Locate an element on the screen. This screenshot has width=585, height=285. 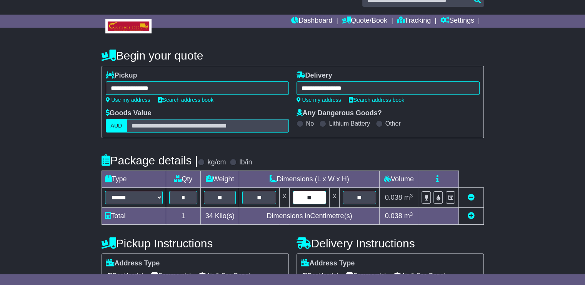
h4: Pickup Instructions is located at coordinates (195, 243).